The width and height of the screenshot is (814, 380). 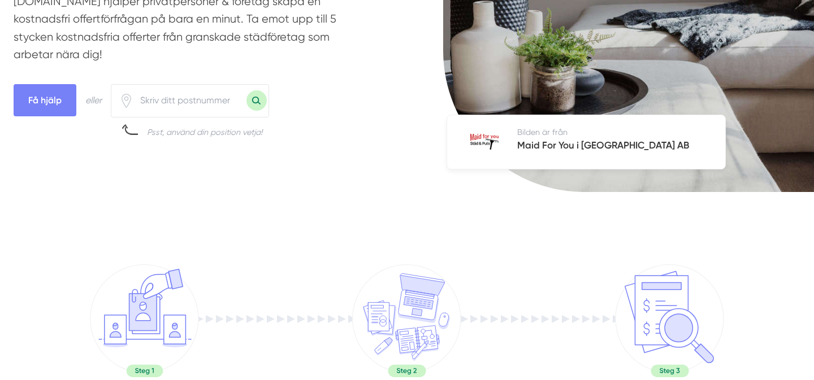 I want to click on span: Få hjälp, so click(x=45, y=100).